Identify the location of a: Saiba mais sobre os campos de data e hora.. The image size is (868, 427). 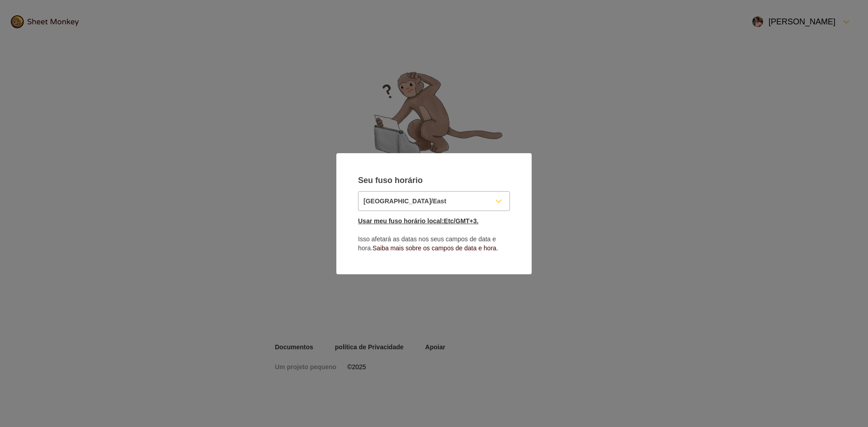
(436, 249).